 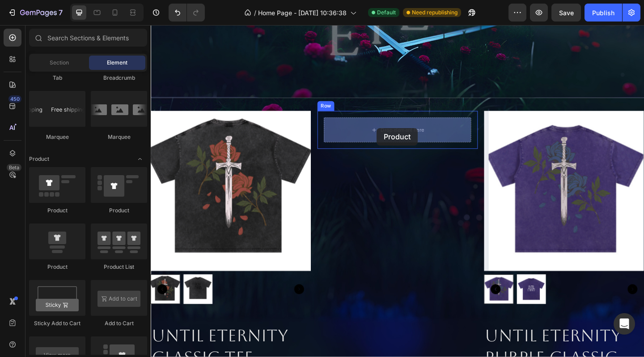 I want to click on button: Publish, so click(x=603, y=13).